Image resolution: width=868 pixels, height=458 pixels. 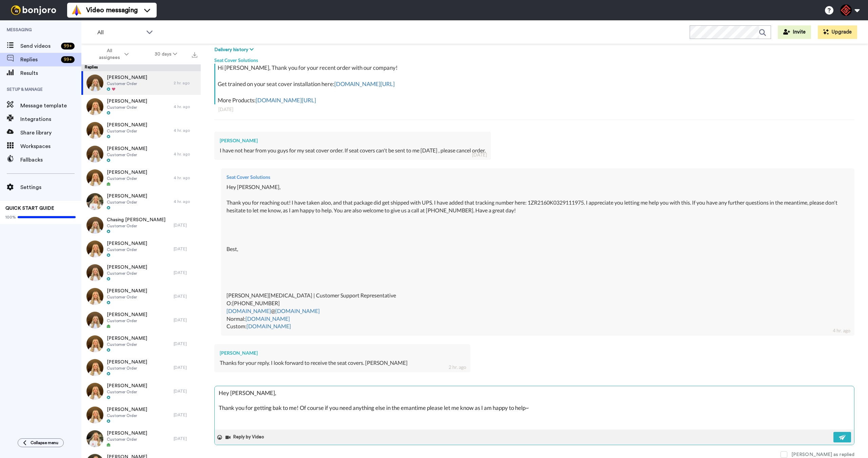 I want to click on button: Upgrade, so click(x=837, y=32).